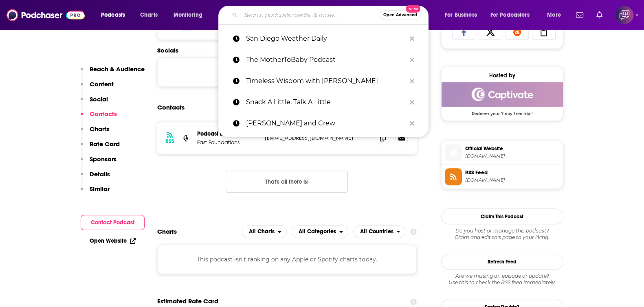  I want to click on a: Copy Link, so click(544, 32).